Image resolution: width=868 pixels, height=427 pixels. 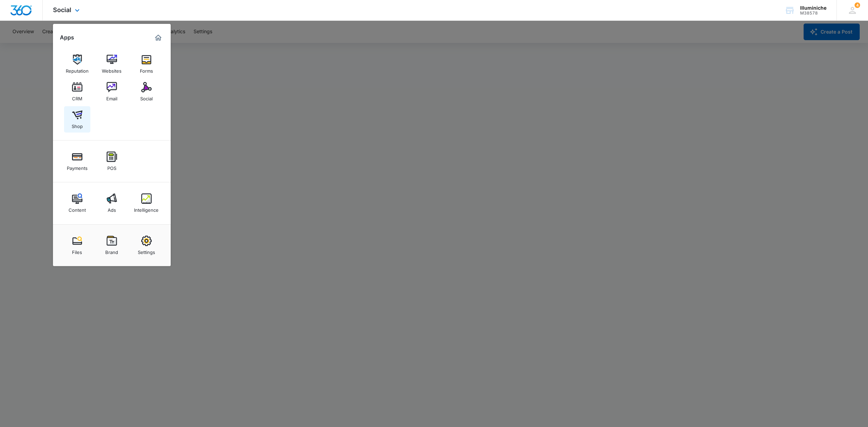 I want to click on a: Files, so click(x=77, y=245).